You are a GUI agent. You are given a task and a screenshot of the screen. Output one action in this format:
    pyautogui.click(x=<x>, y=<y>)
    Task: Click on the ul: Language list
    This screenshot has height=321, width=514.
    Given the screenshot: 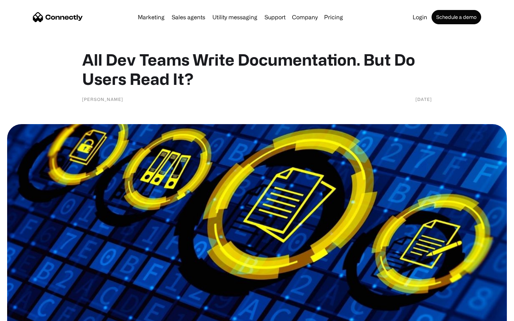 What is the action you would take?
    pyautogui.click(x=29, y=314)
    